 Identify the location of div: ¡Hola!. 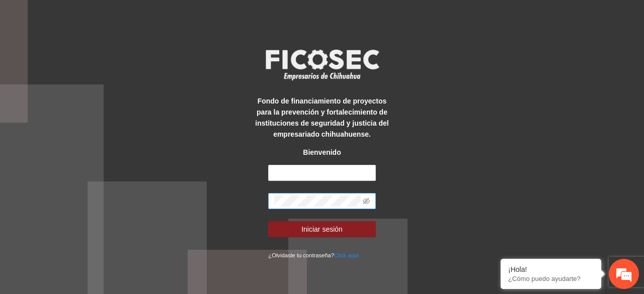
(551, 270).